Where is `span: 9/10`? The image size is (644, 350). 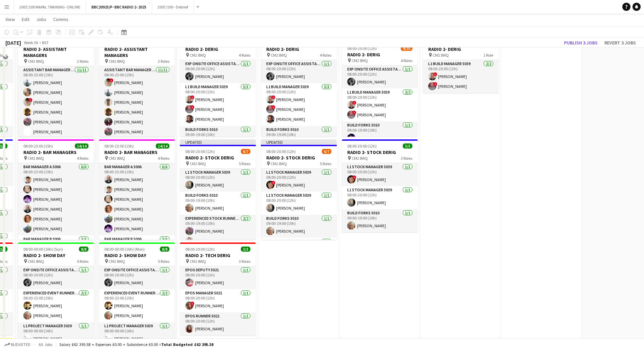
span: 9/10 is located at coordinates (407, 48).